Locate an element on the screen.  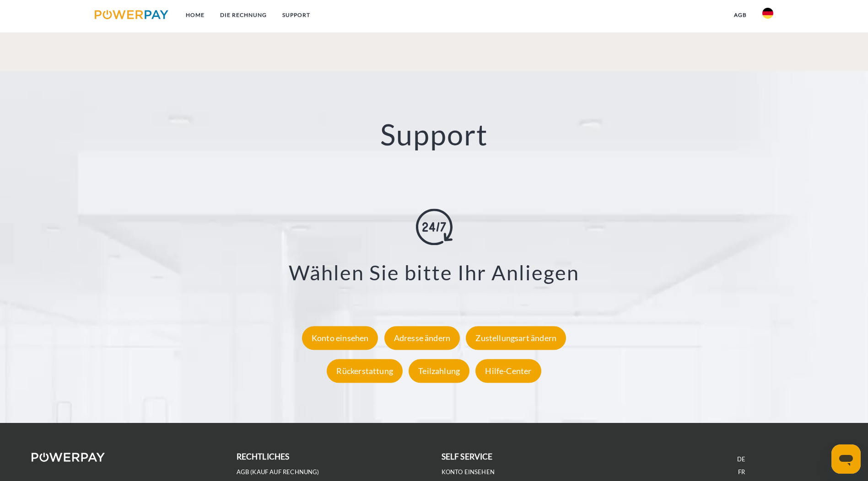
a: Hilfe-Center is located at coordinates (508, 371).